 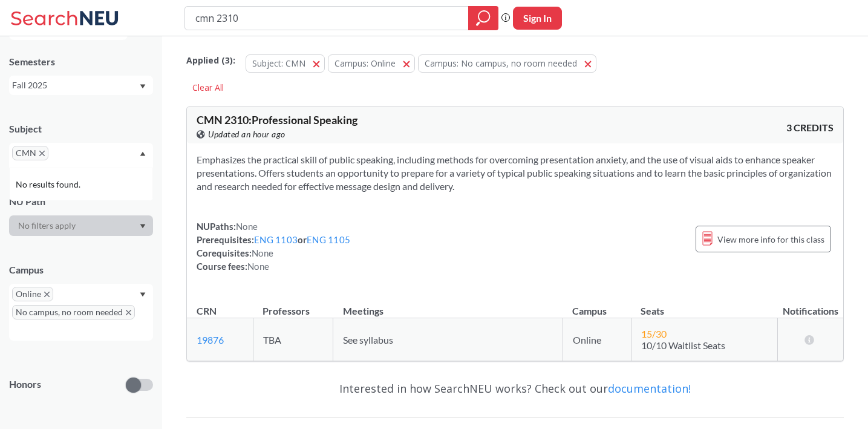 I want to click on button: Campus: No campus, no room needed, so click(x=507, y=64).